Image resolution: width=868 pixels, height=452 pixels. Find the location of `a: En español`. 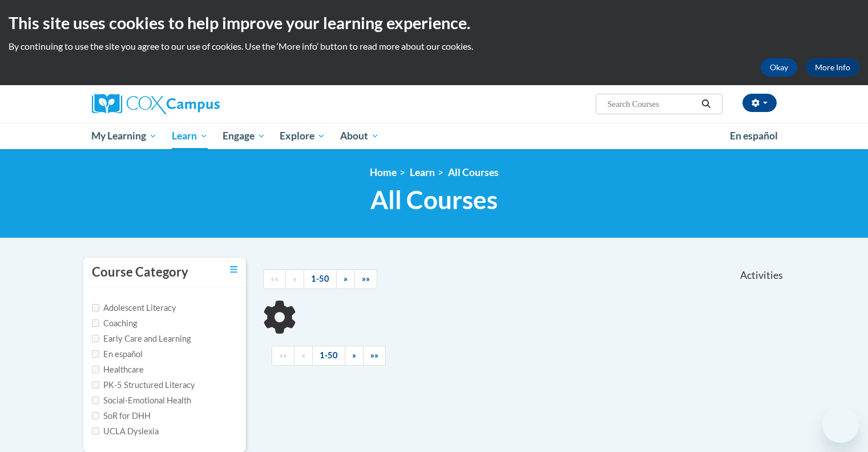

a: En español is located at coordinates (754, 136).